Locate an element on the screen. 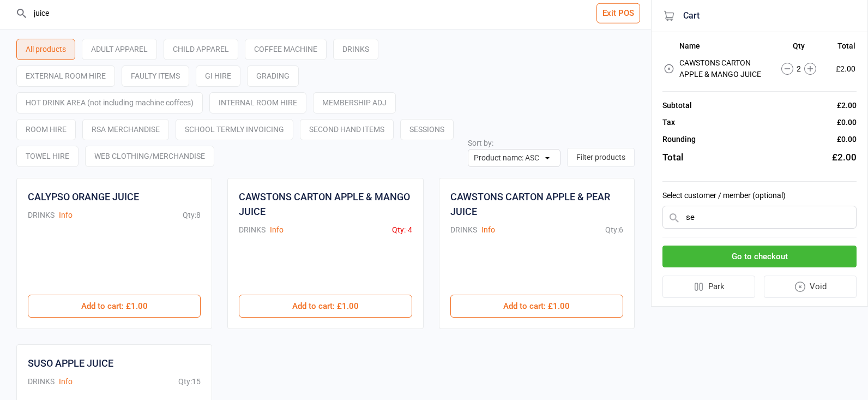 This screenshot has height=400, width=868. div: Qty: -4 is located at coordinates (402, 230).